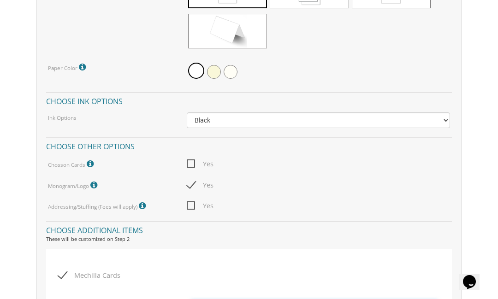 This screenshot has height=299, width=498. I want to click on span: Mechilla Cards, so click(89, 275).